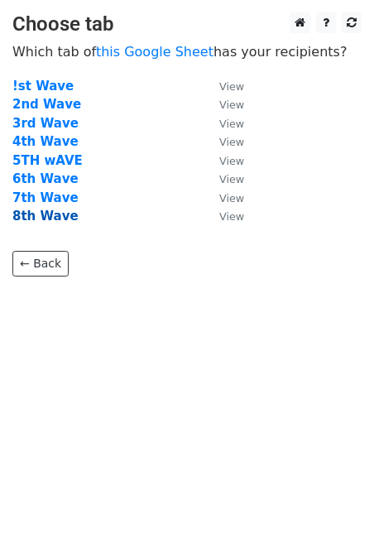  I want to click on strong: !st Wave, so click(43, 86).